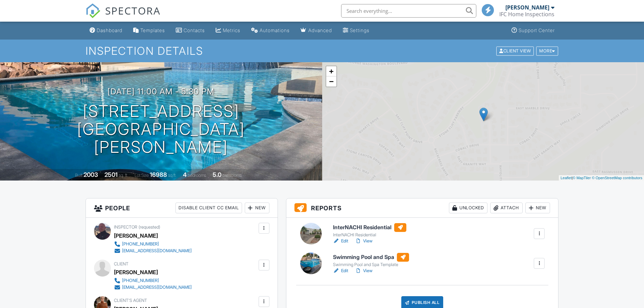 This screenshot has height=308, width=644. What do you see at coordinates (123, 16) in the screenshot?
I see `a: SPECTORA` at bounding box center [123, 16].